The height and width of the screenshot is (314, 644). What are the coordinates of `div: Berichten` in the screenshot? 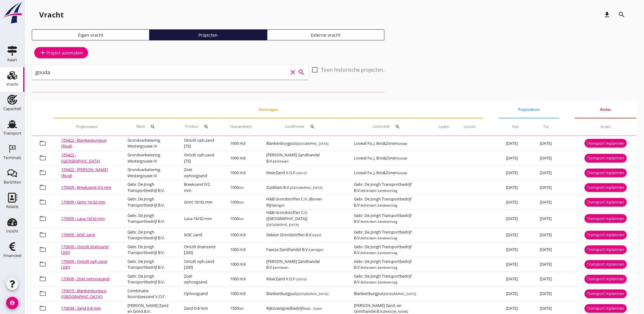 It's located at (12, 182).